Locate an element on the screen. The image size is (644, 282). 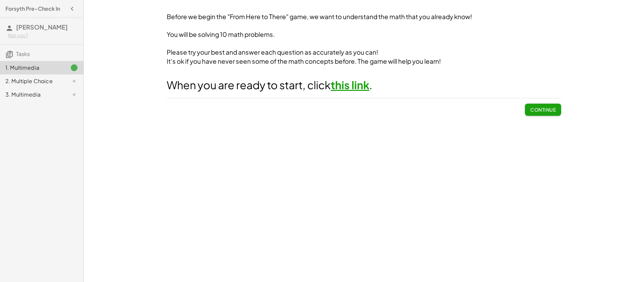
span: You will be solving 10 math problems. is located at coordinates (221, 34).